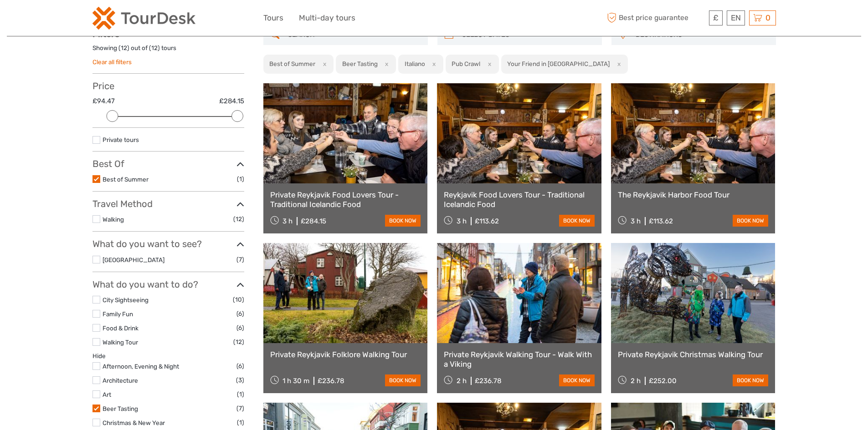 The image size is (868, 430). What do you see at coordinates (656, 18) in the screenshot?
I see `span: Best price guarantee` at bounding box center [656, 18].